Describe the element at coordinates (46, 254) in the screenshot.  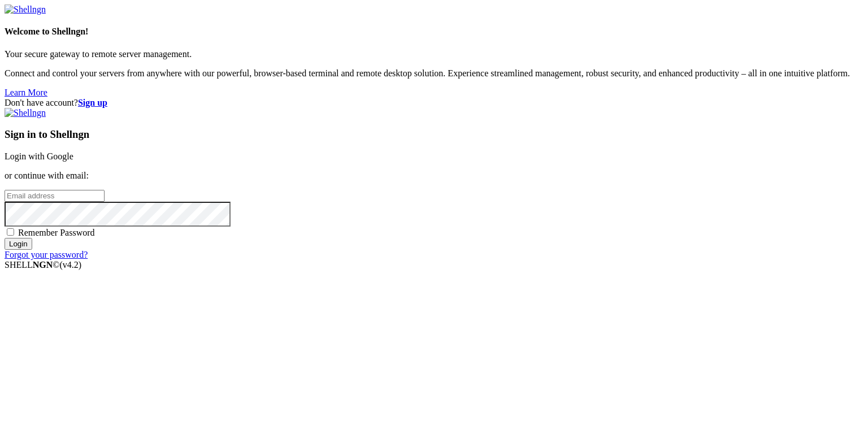
I see `a: Forgot your password?` at that location.